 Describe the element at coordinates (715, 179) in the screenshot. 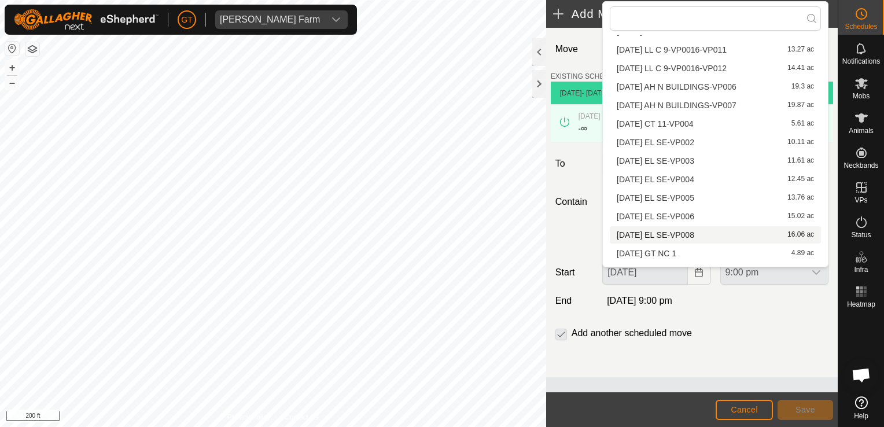

I see `li: 2025-08-13 EL SE-VP004` at that location.